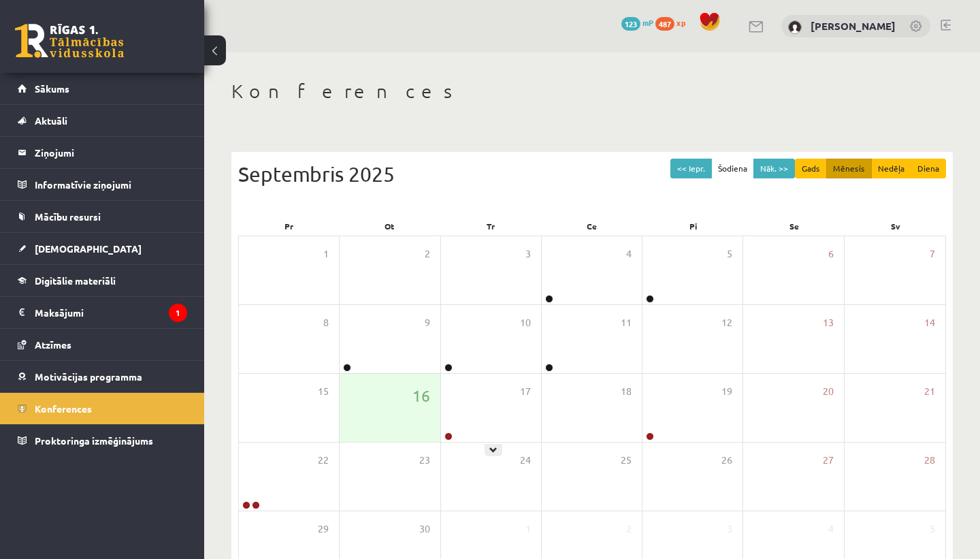  I want to click on a: Sākums, so click(102, 89).